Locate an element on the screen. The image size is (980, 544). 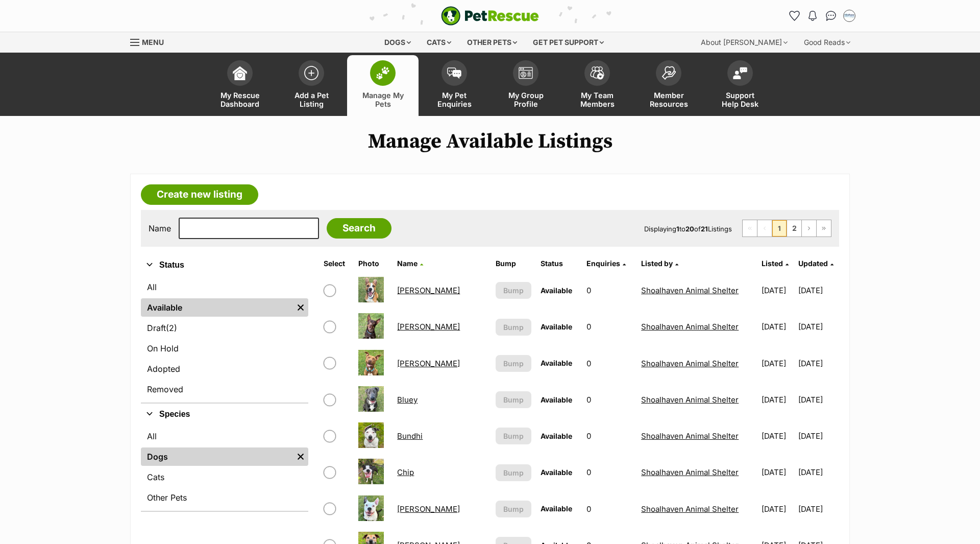
span: Displaying to of Listings is located at coordinates (688, 229).